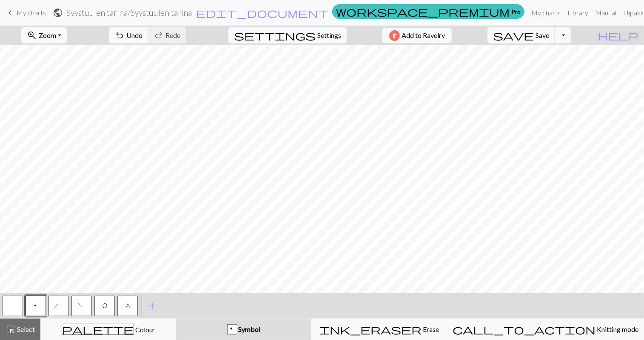 The image size is (644, 340). What do you see at coordinates (47, 35) in the screenshot?
I see `span: Zoom` at bounding box center [47, 35].